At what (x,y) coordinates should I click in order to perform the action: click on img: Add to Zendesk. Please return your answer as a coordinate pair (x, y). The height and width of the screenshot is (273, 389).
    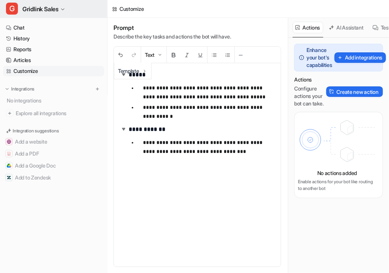
    Looking at the image, I should click on (9, 177).